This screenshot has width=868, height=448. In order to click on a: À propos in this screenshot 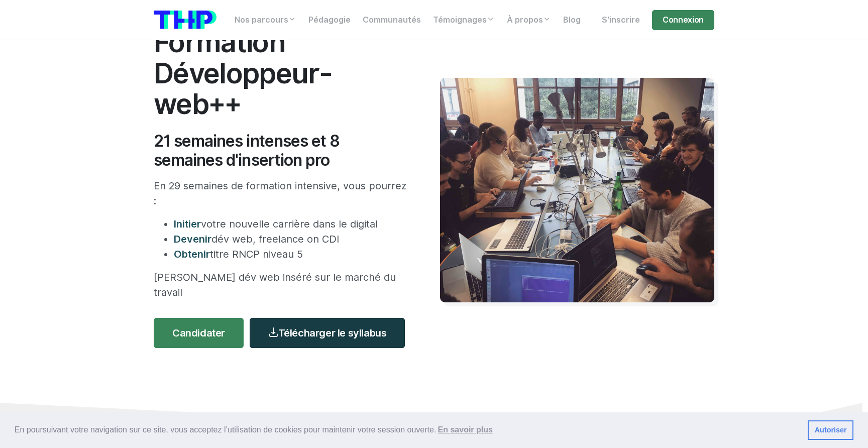, I will do `click(529, 20)`.